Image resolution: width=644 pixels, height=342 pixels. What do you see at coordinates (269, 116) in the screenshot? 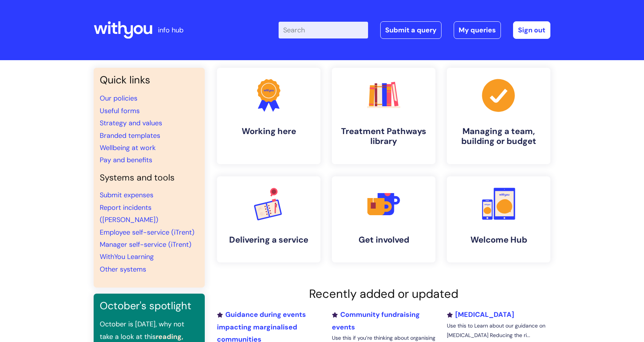
I see `a: Working here` at bounding box center [269, 116].